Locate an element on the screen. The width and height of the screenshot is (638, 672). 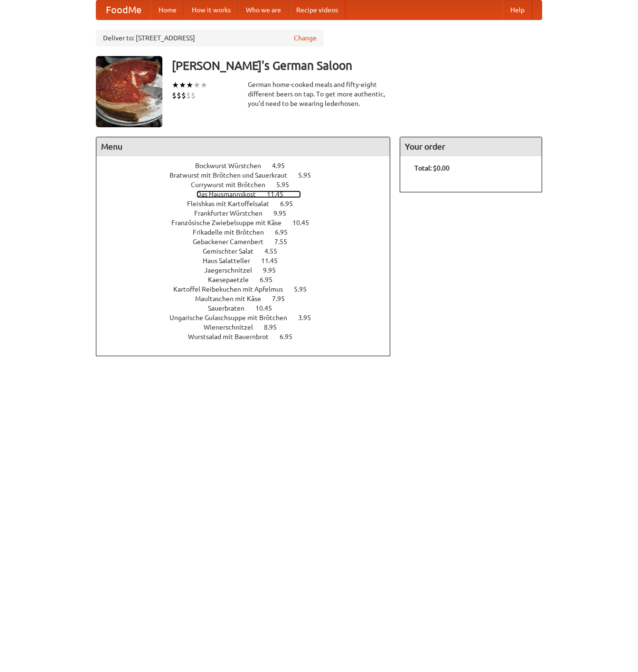
a: FoodMe is located at coordinates (124, 10).